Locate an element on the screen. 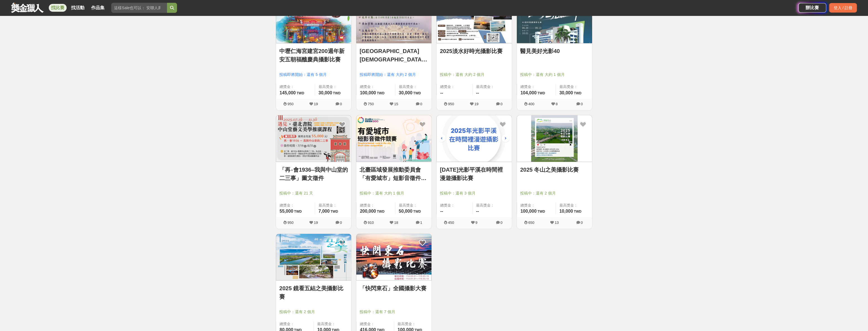 The width and height of the screenshot is (868, 331). span: 200,000 is located at coordinates (368, 211).